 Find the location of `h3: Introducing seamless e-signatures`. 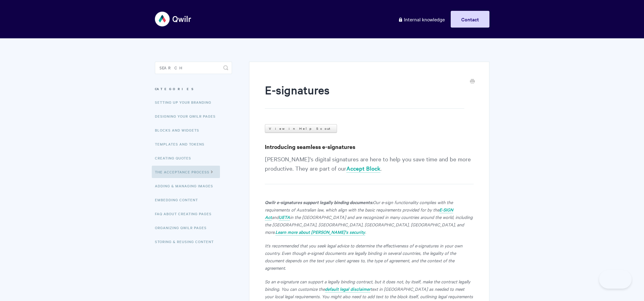

h3: Introducing seamless e-signatures is located at coordinates (369, 147).